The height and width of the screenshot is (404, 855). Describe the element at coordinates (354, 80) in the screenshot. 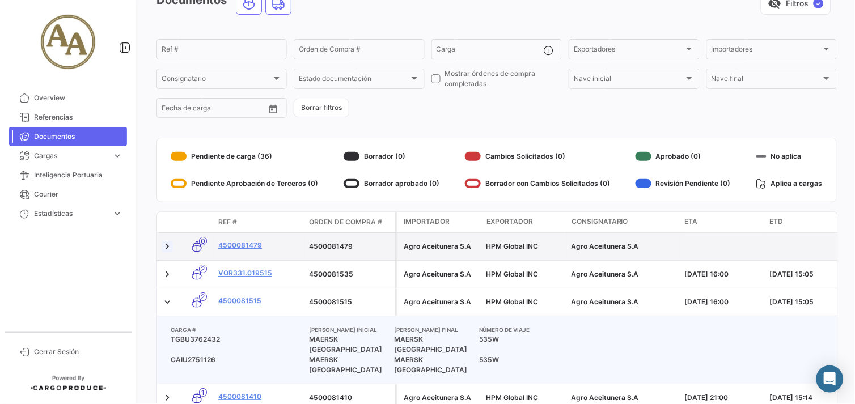

I see `span: Estado documentación` at that location.